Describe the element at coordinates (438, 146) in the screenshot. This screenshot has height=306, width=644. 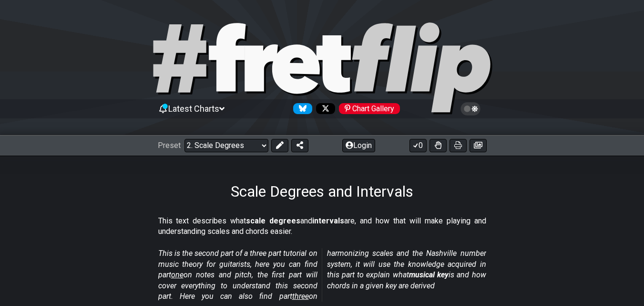
I see `button: Toggle Dexterity for all fretkits` at that location.